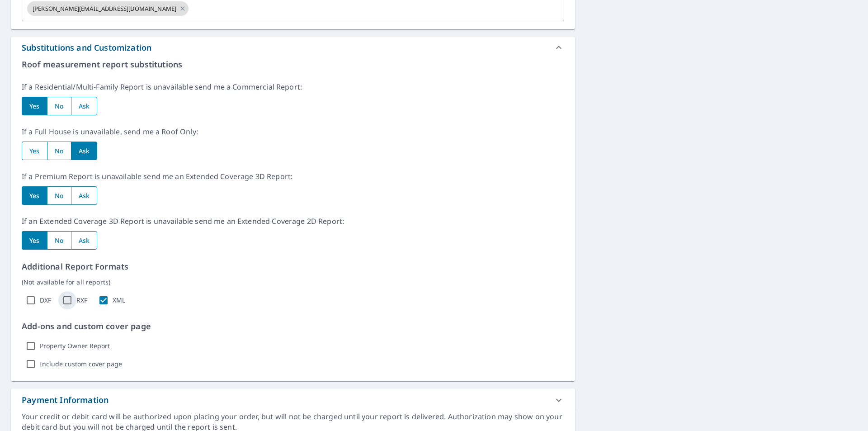 This screenshot has height=431, width=868. What do you see at coordinates (82, 301) in the screenshot?
I see `label: RXF` at bounding box center [82, 301].